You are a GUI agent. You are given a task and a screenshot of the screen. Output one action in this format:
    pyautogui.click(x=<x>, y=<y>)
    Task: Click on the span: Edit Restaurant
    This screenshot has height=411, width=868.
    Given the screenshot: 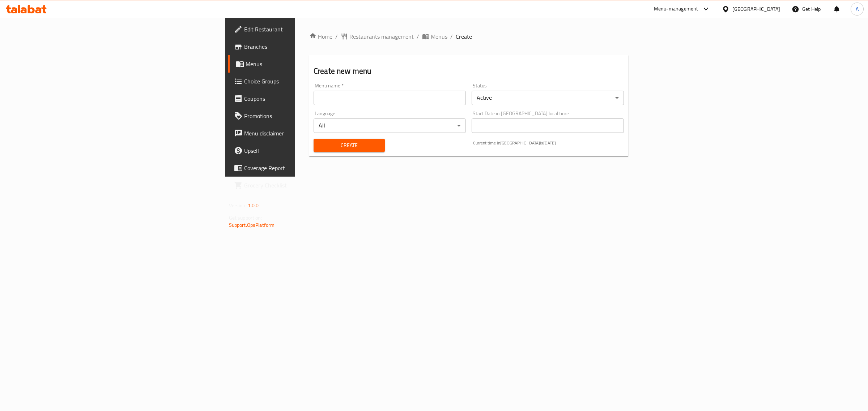 What is the action you would take?
    pyautogui.click(x=304, y=30)
    